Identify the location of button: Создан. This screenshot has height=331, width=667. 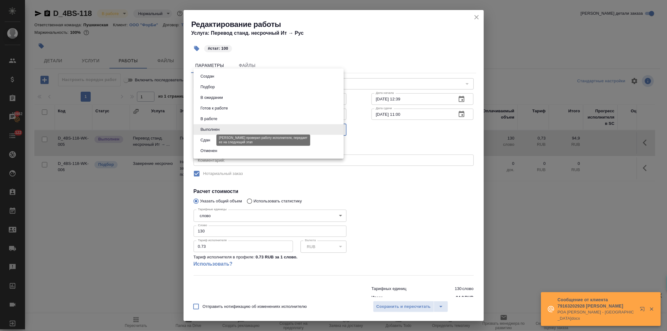
(207, 76).